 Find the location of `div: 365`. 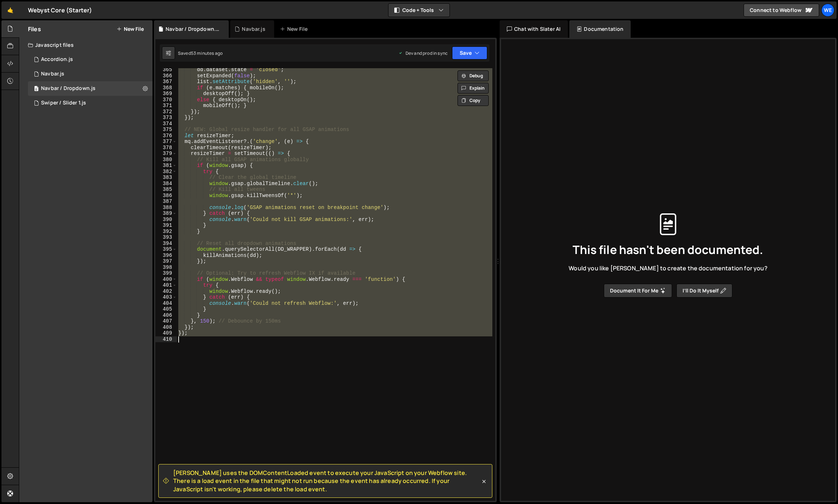

div: 365 is located at coordinates (166, 70).